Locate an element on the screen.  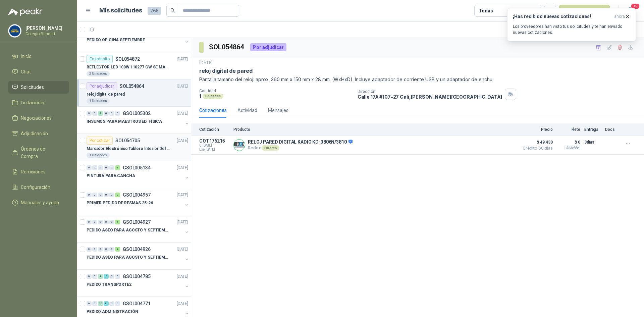
span: 12 is located at coordinates (636, 6).